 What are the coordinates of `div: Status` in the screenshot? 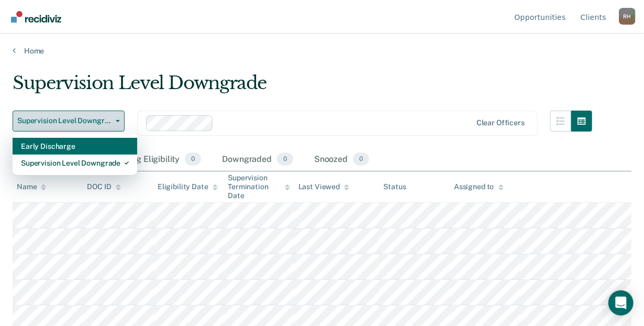 It's located at (395, 187).